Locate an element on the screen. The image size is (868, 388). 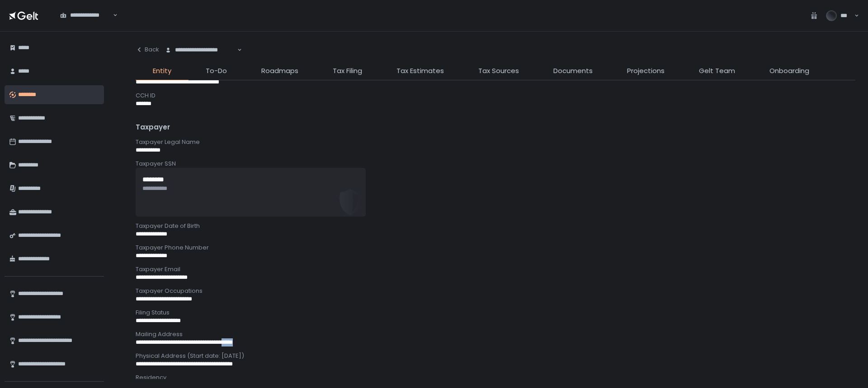
div: Taxpayer is located at coordinates (496, 127).